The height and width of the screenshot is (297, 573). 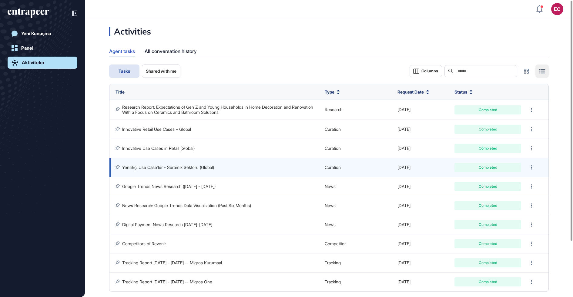 What do you see at coordinates (461, 92) in the screenshot?
I see `span: Status` at bounding box center [461, 92].